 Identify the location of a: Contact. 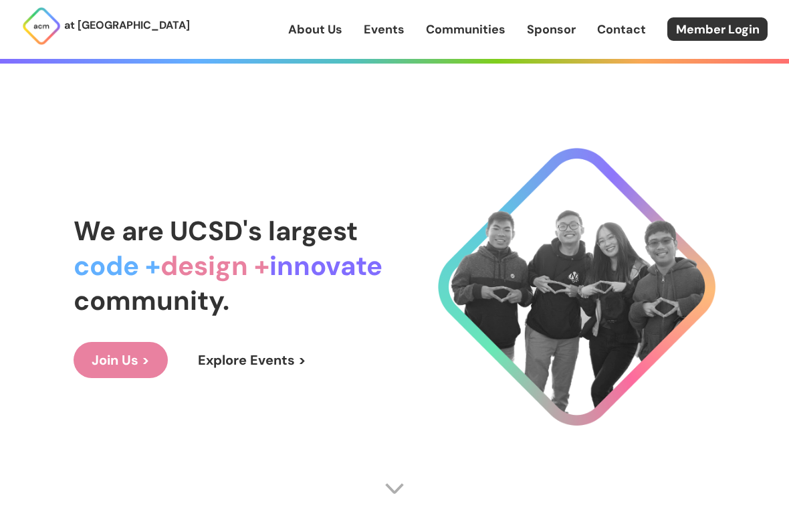
(621, 29).